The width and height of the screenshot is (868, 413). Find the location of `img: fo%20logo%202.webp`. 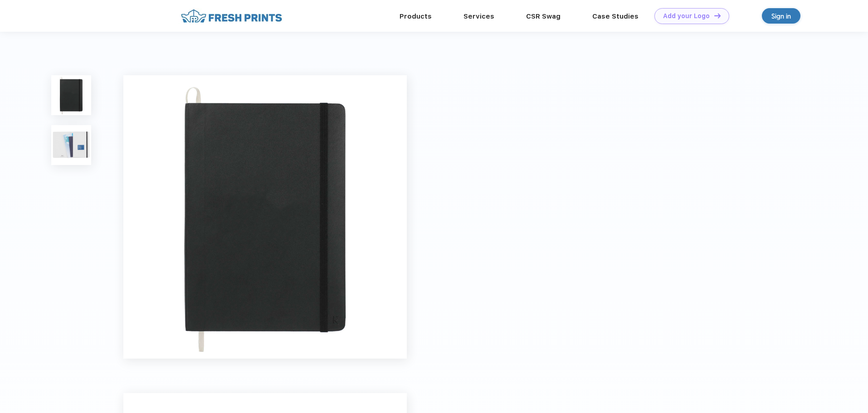

img: fo%20logo%202.webp is located at coordinates (232, 16).